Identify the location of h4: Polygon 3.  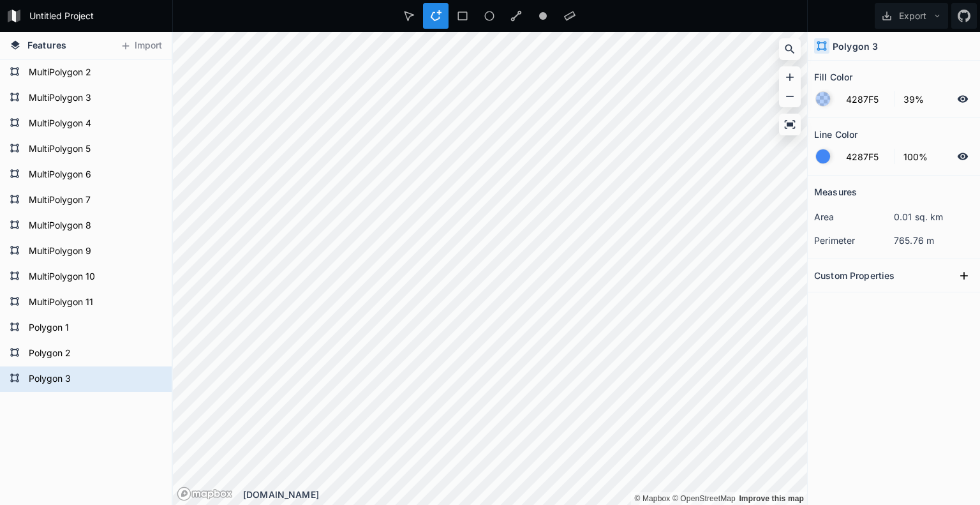
(855, 46).